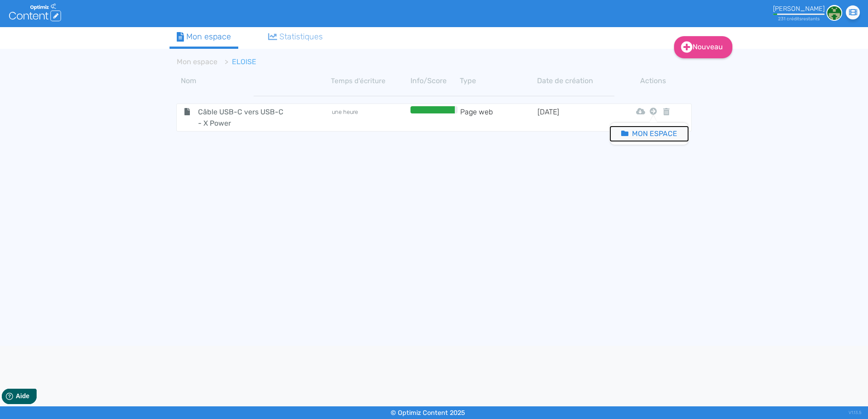 Image resolution: width=868 pixels, height=419 pixels. What do you see at coordinates (53, 11) in the screenshot?
I see `span: Aide` at bounding box center [53, 11].